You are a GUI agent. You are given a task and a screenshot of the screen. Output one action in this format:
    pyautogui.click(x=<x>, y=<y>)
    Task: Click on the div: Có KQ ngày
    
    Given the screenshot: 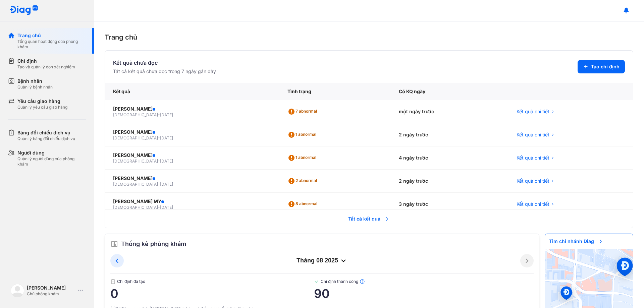 What is the action you would take?
    pyautogui.click(x=450, y=92)
    